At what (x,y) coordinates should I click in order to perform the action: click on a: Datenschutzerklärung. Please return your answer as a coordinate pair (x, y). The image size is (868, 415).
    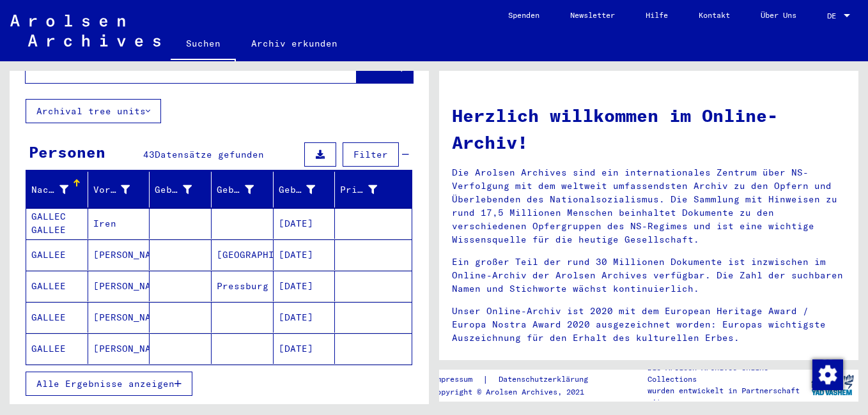
    Looking at the image, I should click on (546, 379).